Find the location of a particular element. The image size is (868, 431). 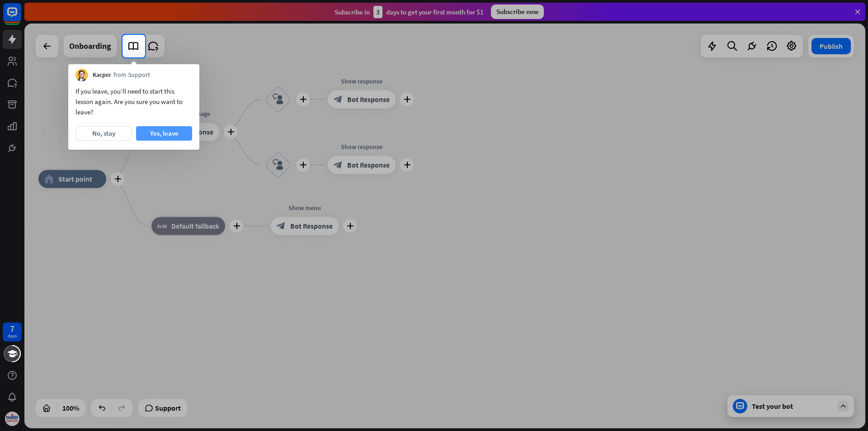

div: If you leave, you’ll need to start this lesson again. Are you sure you want to leave? is located at coordinates (134, 101).